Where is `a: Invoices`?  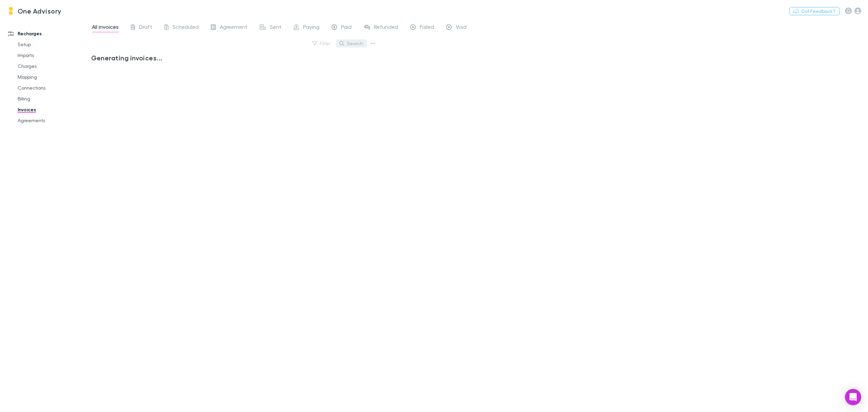 a: Invoices is located at coordinates (54, 109).